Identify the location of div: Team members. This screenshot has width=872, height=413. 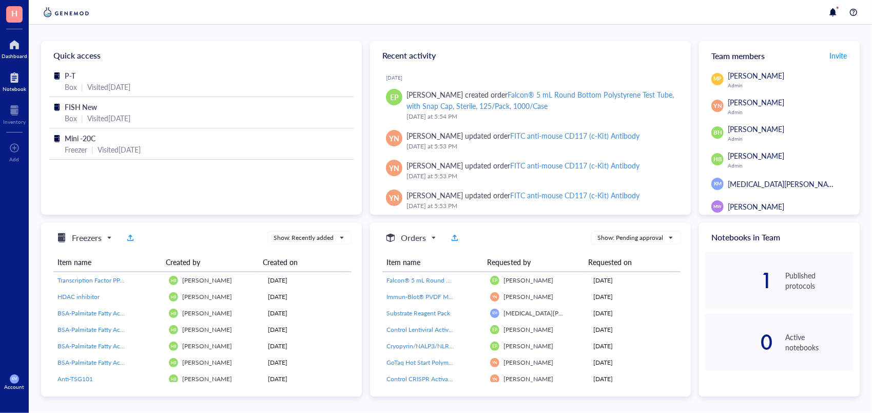
(779, 55).